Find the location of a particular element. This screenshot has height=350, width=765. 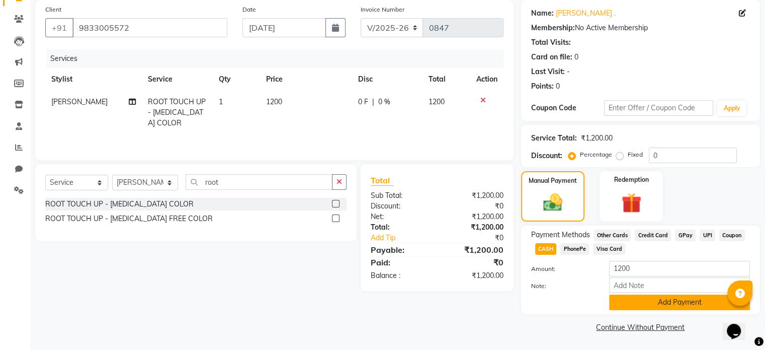

button: +91 is located at coordinates (59, 28).